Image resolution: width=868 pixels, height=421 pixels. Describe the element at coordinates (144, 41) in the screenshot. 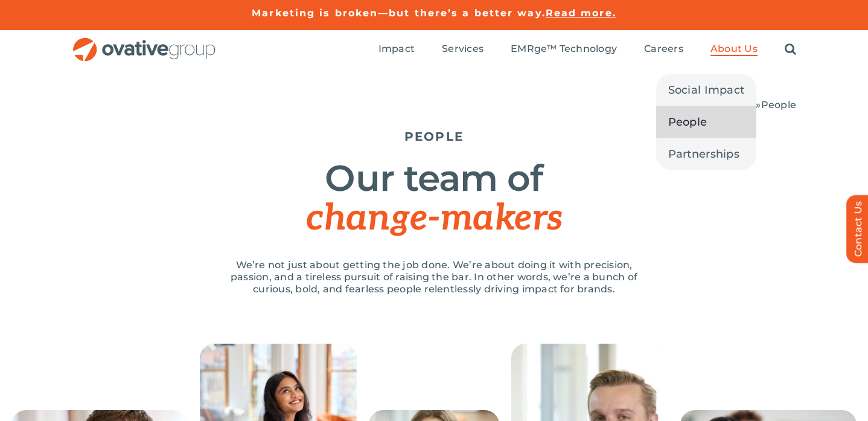

I see `a: OG_Full_horizontal_RGB` at that location.